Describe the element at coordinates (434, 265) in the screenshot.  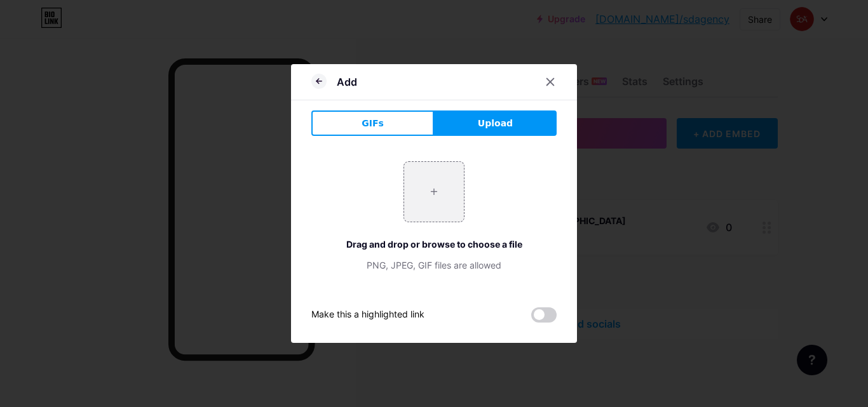
I see `div: PNG, JPEG, GIF files are allowed` at that location.